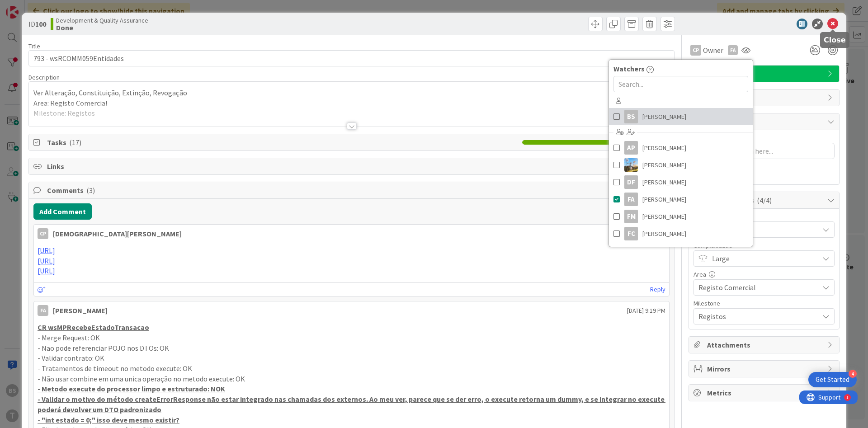 The height and width of the screenshot is (428, 868). I want to click on b: Done, so click(102, 28).